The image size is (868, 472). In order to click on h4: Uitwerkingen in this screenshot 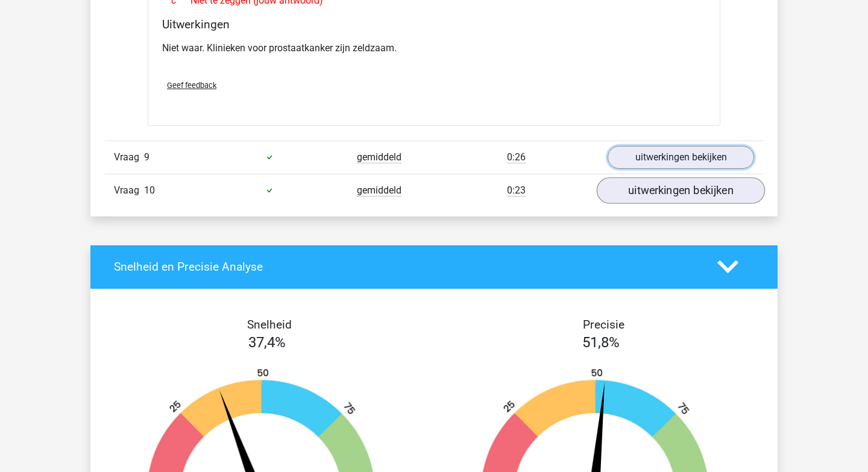, I will do `click(434, 24)`.